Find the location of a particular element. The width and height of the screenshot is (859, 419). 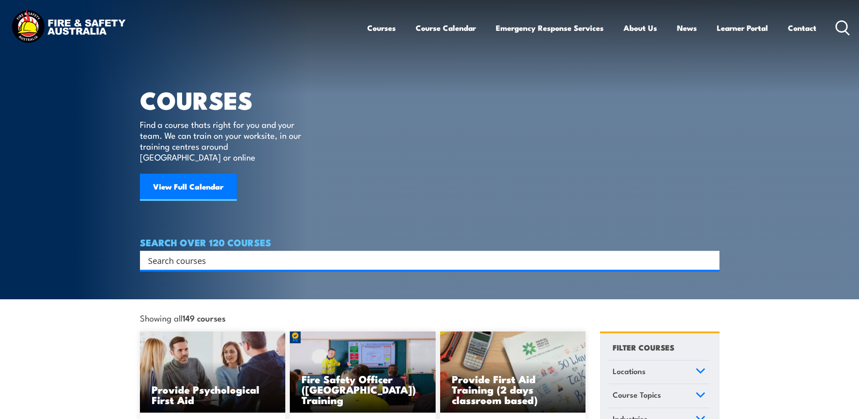

img: Mental Health First Aid Training Course from Fire & Safety Australia is located at coordinates (213, 372).